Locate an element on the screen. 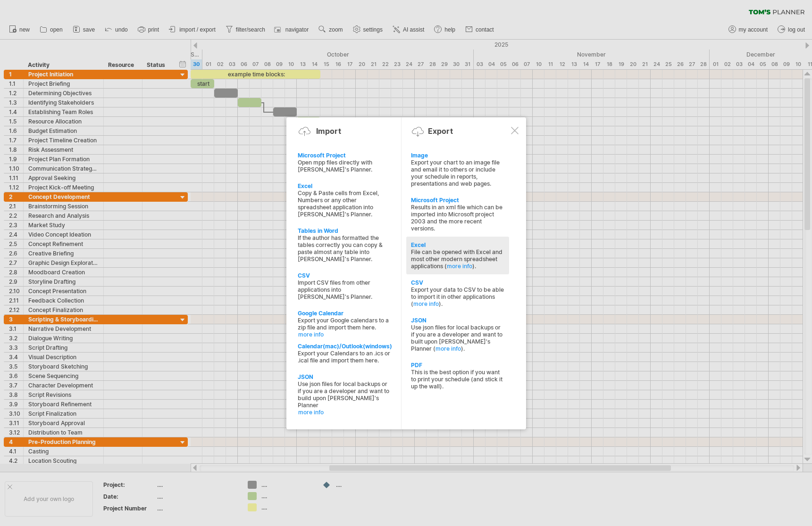 This screenshot has width=812, height=526. div: JSON is located at coordinates (458, 320).